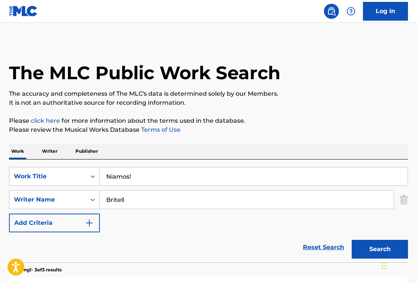 Image resolution: width=417 pixels, height=283 pixels. Describe the element at coordinates (89, 223) in the screenshot. I see `img: 9d2ae6d4665cec9f34b9.svg` at that location.